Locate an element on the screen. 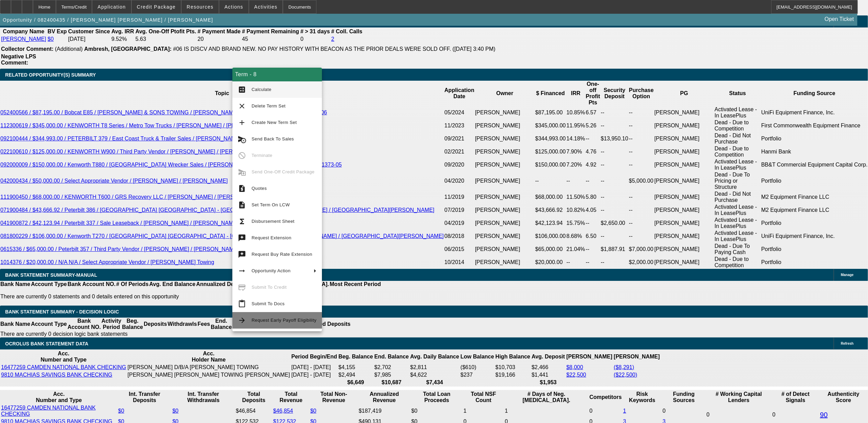 This screenshot has height=423, width=868. td: First Commonwealth Equipment Finance is located at coordinates (814, 125).